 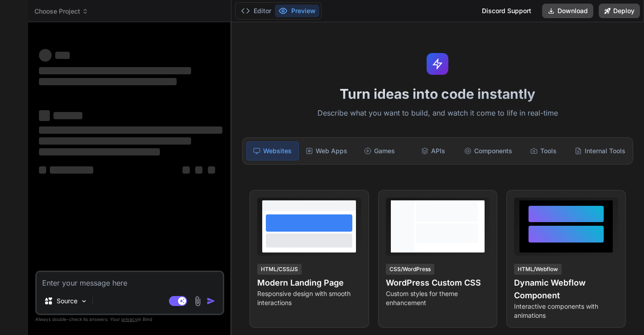 What do you see at coordinates (544, 151) in the screenshot?
I see `div: Tools` at bounding box center [544, 151].